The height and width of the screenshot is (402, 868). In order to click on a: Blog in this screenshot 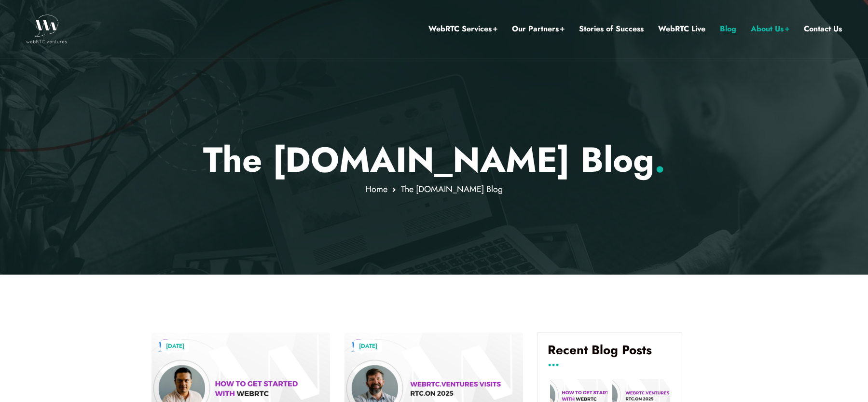, I will do `click(728, 29)`.